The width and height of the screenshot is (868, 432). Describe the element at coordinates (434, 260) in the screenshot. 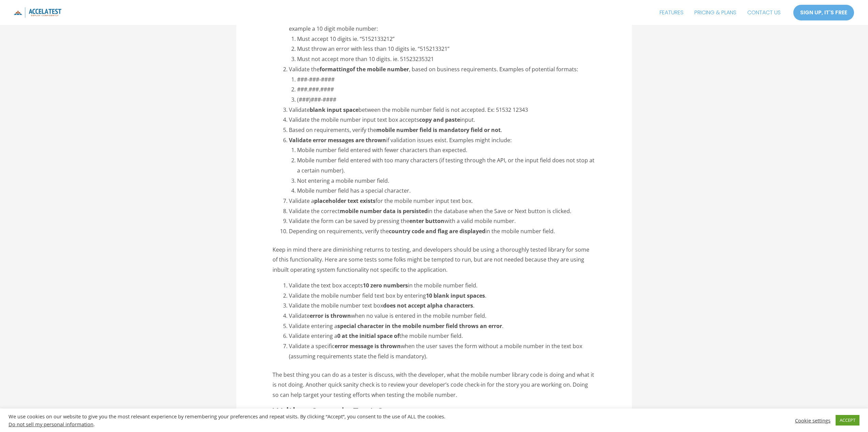

I see `p: Keep in mind there are diminishing returns to testing, and developers should be using a thoroughl...` at that location.